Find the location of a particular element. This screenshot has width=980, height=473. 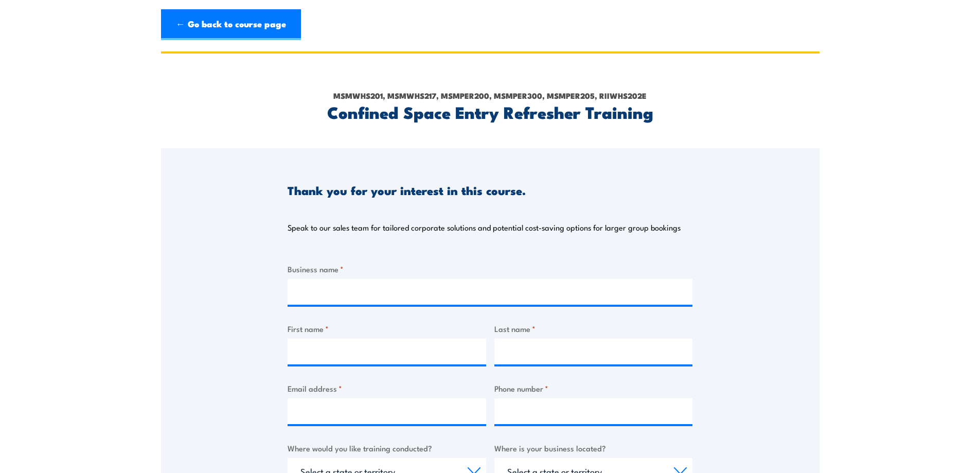

p: Speak to our sales team for tailored corporate solutions and potential cost-saving options for la... is located at coordinates (484, 227).